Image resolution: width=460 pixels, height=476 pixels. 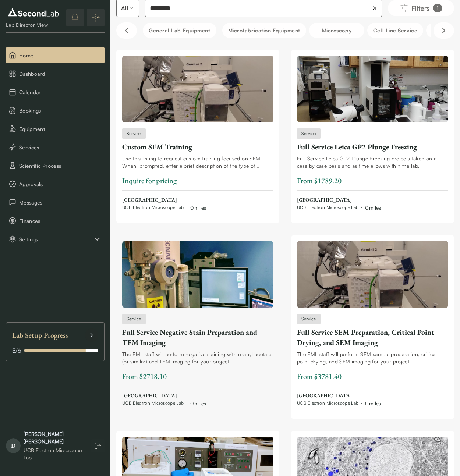 I want to click on span: Equipment, so click(x=60, y=129).